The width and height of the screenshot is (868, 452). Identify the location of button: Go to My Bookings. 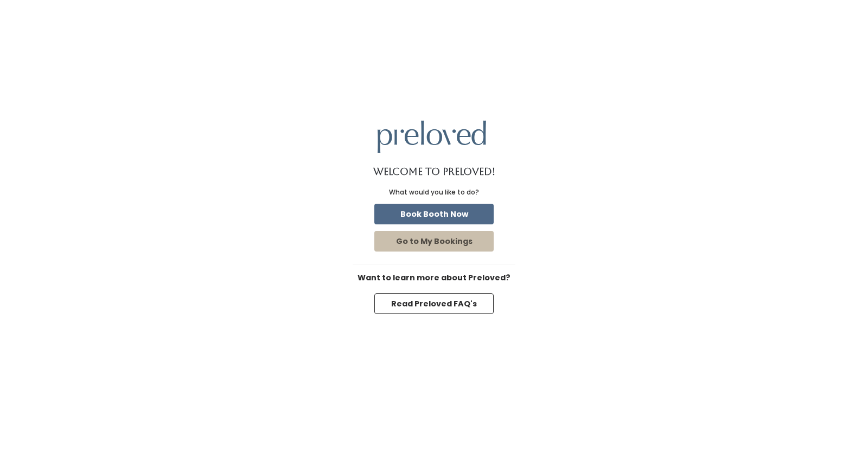
(434, 241).